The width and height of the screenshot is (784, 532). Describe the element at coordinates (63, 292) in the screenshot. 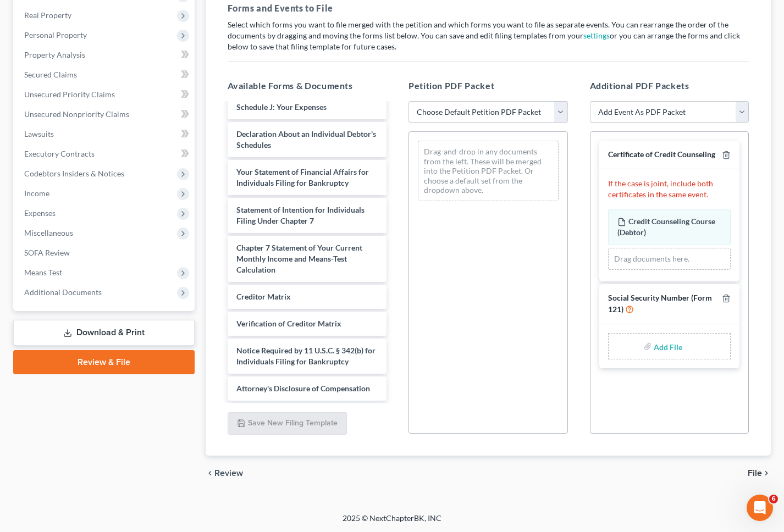

I see `span: Additional Documents` at that location.